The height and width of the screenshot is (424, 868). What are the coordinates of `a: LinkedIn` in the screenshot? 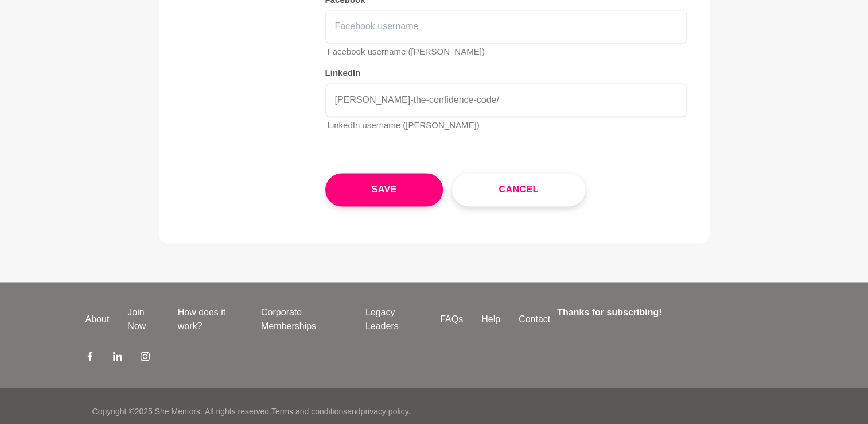 It's located at (117, 358).